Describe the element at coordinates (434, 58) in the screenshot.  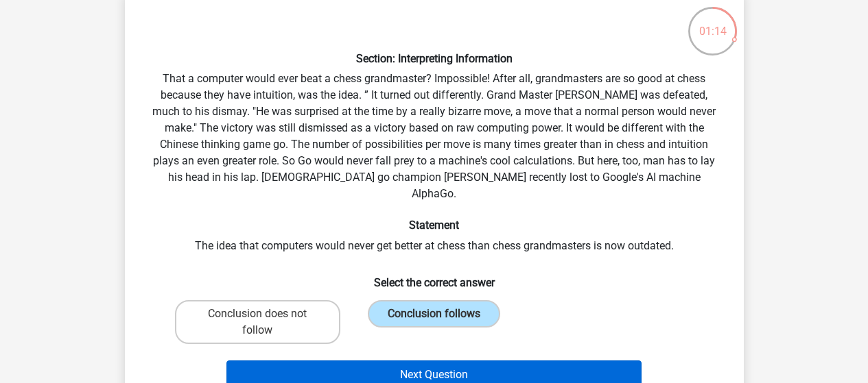
I see `h6: Section: Interpreting Information` at that location.